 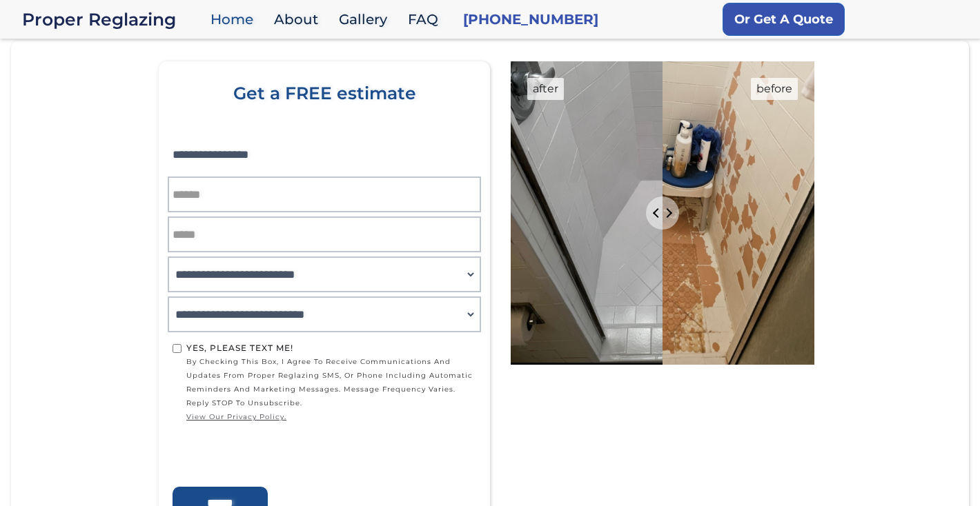 I want to click on input: Yes, Please text me!by checking this box, I agree to receive communications and updates from Prop..., so click(x=177, y=349).